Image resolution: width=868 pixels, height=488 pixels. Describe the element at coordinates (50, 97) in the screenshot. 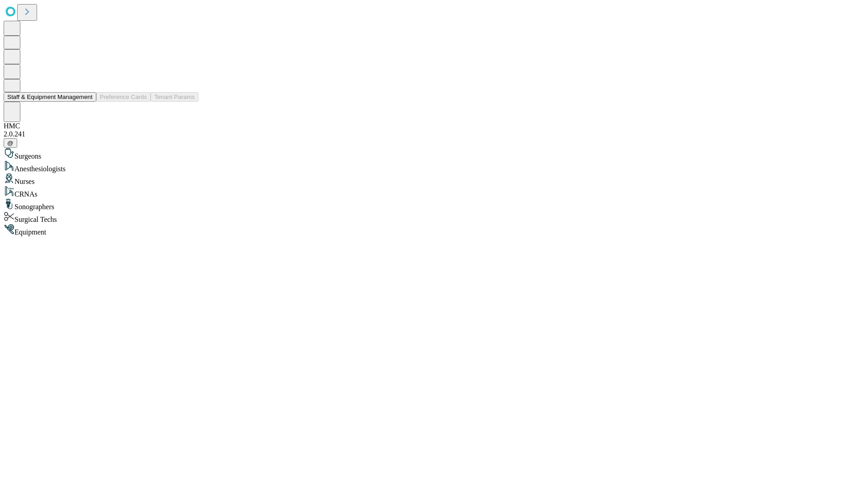

I see `button: Staff & Equipment Management` at that location.